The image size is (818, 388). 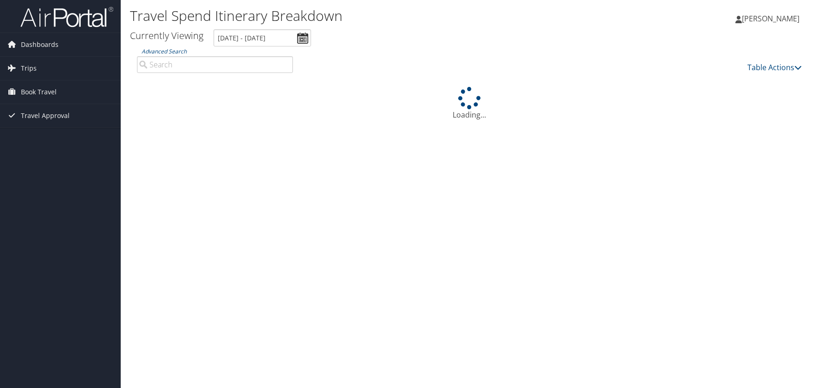 I want to click on span: Trips, so click(x=29, y=68).